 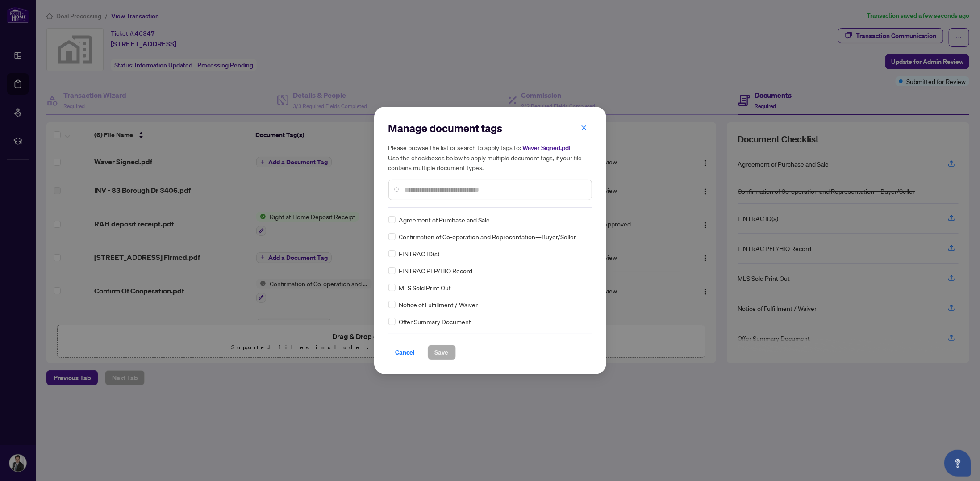 What do you see at coordinates (490, 157) in the screenshot?
I see `h5: Please browse the list or search to apply tags to: Use the checkboxes below to apply multiple doc...` at bounding box center [490, 157].